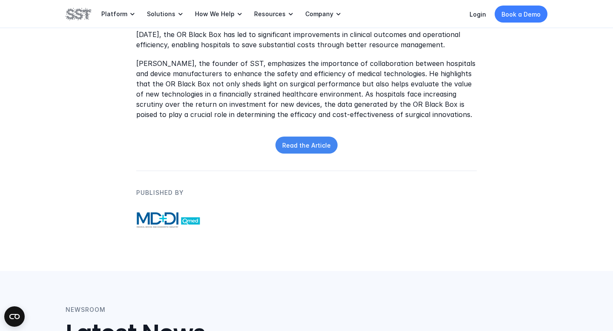 This screenshot has width=613, height=331. What do you see at coordinates (78, 14) in the screenshot?
I see `a: SST logo` at bounding box center [78, 14].